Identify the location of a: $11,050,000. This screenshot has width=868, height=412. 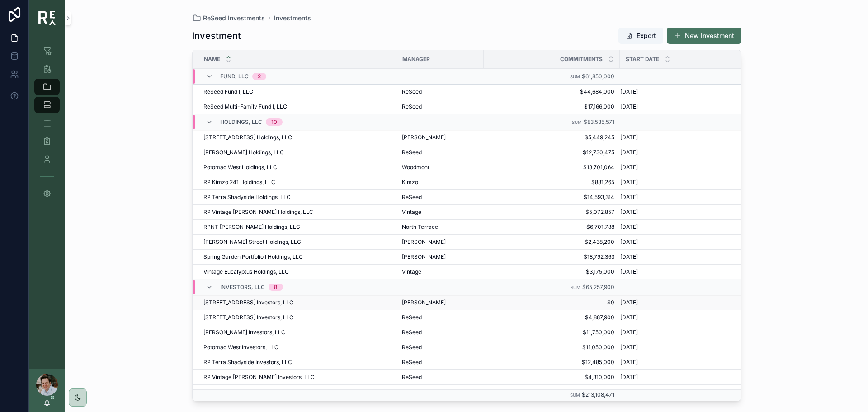
(551, 347).